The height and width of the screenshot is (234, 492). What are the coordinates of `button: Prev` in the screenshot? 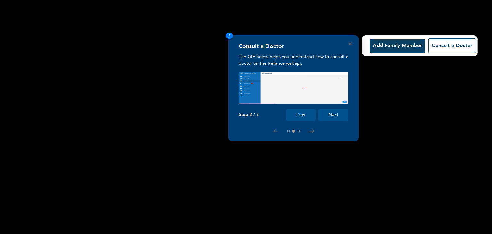 It's located at (301, 115).